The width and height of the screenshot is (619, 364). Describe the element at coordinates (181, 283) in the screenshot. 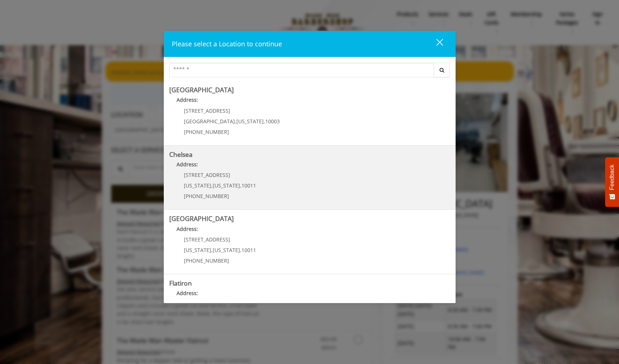

I see `b: Flatiron` at that location.